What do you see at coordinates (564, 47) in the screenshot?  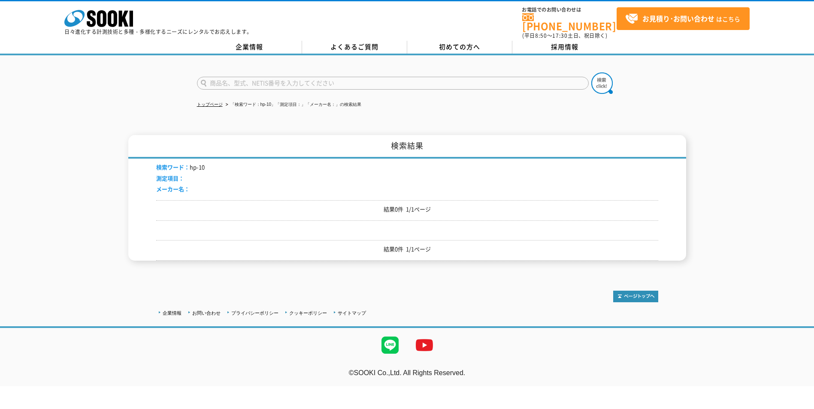 I see `a: 採用情報` at bounding box center [564, 47].